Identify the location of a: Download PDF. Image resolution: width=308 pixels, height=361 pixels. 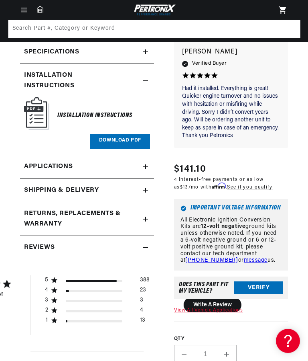
(120, 141).